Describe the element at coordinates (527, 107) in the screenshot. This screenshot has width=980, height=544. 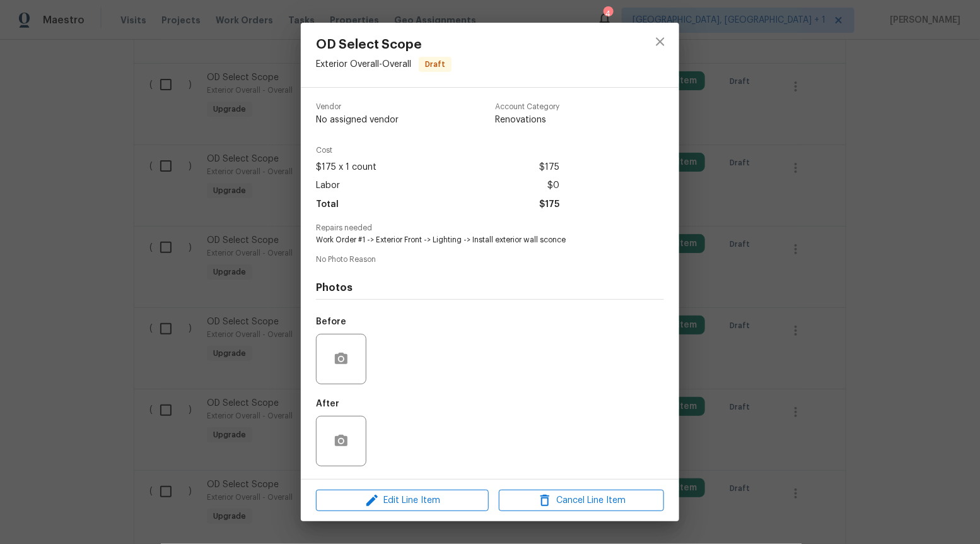
I see `span: Account Category` at that location.